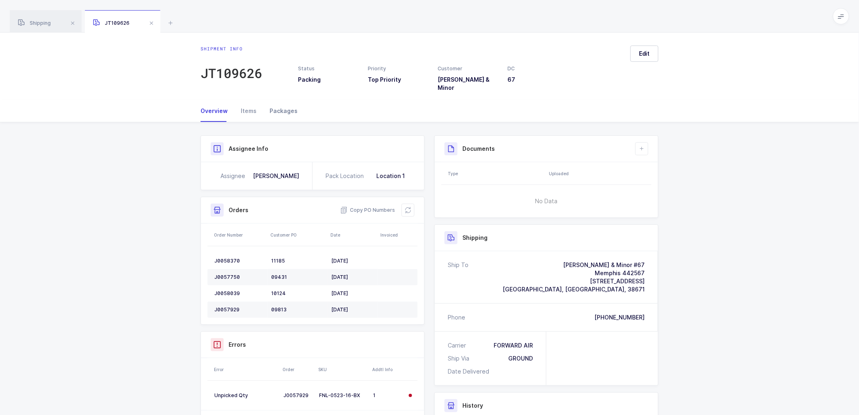 This screenshot has width=859, height=415. Describe the element at coordinates (458, 277) in the screenshot. I see `div: Ship To` at that location.